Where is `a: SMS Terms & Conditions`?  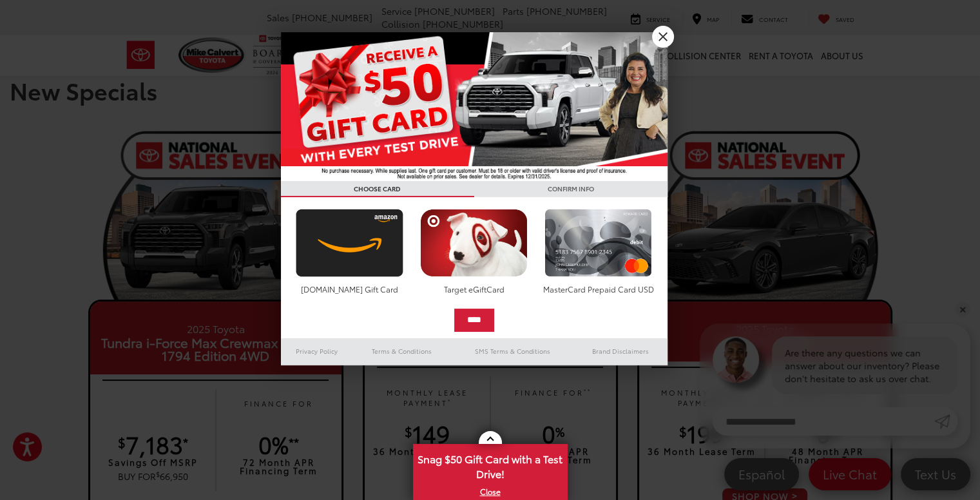
a: SMS Terms & Conditions is located at coordinates (512, 351).